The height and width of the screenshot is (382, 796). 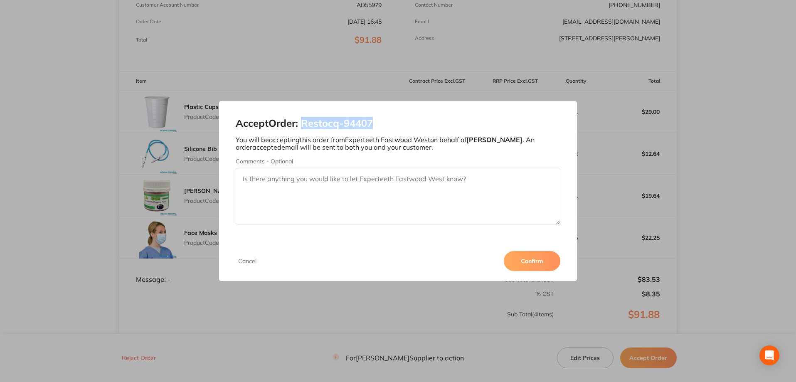 What do you see at coordinates (769, 355) in the screenshot?
I see `div: Open Intercom Messenger` at bounding box center [769, 355].